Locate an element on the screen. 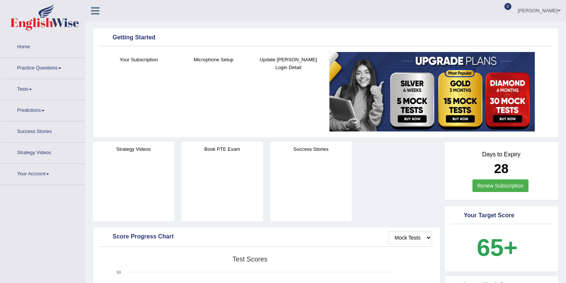 Image resolution: width=566 pixels, height=283 pixels. div: Getting Started is located at coordinates (326, 38).